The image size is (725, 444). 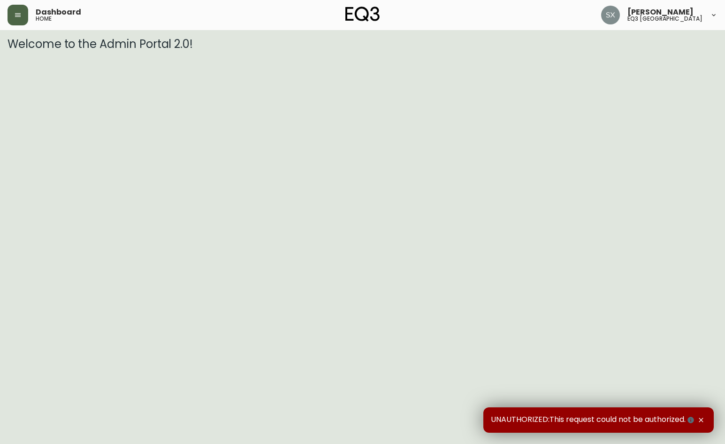 What do you see at coordinates (44, 19) in the screenshot?
I see `h5: home` at bounding box center [44, 19].